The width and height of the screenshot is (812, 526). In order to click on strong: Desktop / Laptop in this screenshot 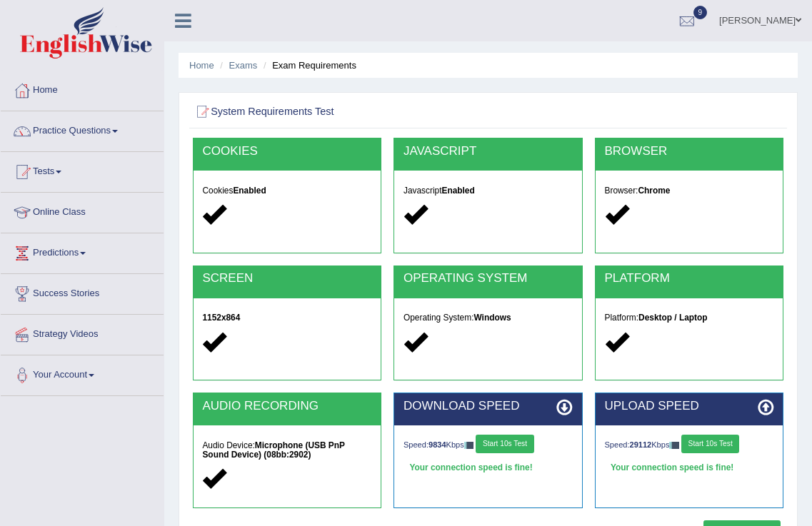, I will do `click(673, 318)`.